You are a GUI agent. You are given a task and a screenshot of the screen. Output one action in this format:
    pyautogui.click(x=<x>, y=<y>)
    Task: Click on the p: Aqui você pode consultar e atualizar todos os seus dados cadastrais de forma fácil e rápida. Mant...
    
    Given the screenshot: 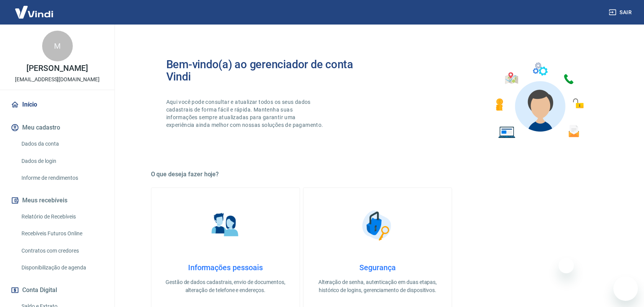 What is the action you would take?
    pyautogui.click(x=245, y=114)
    